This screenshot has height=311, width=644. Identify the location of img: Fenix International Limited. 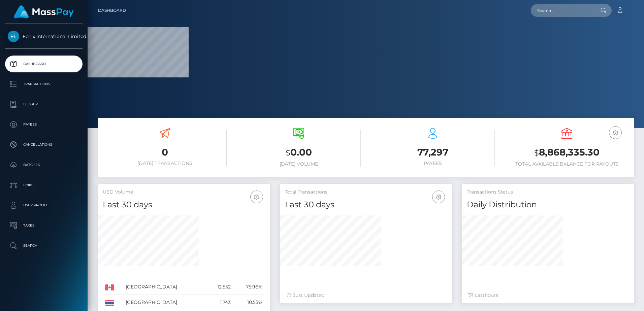
(13, 36).